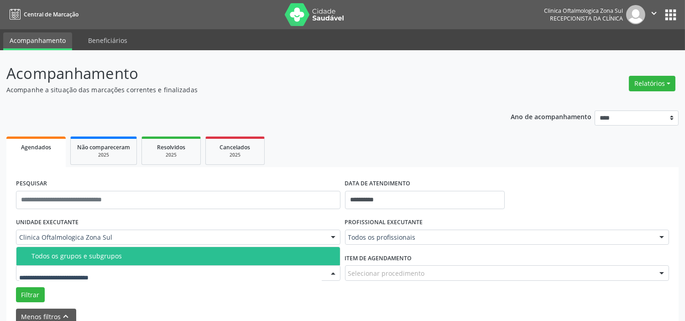 The height and width of the screenshot is (321, 685). What do you see at coordinates (31, 183) in the screenshot?
I see `label: PESQUISAR` at bounding box center [31, 183].